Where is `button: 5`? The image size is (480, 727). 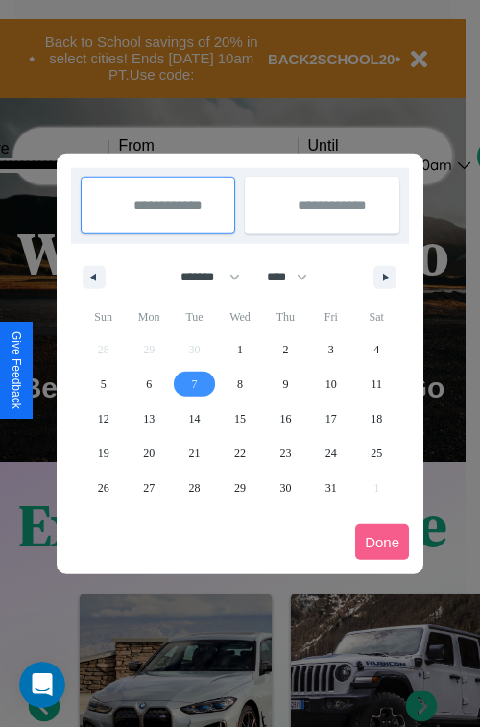
button: 5 is located at coordinates (103, 384).